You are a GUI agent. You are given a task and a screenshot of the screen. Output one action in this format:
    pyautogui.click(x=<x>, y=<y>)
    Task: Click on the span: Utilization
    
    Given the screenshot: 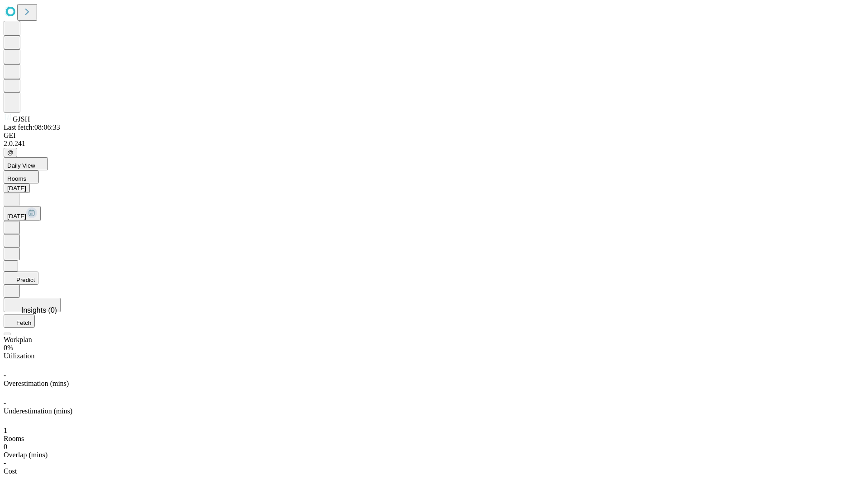 What is the action you would take?
    pyautogui.click(x=19, y=356)
    